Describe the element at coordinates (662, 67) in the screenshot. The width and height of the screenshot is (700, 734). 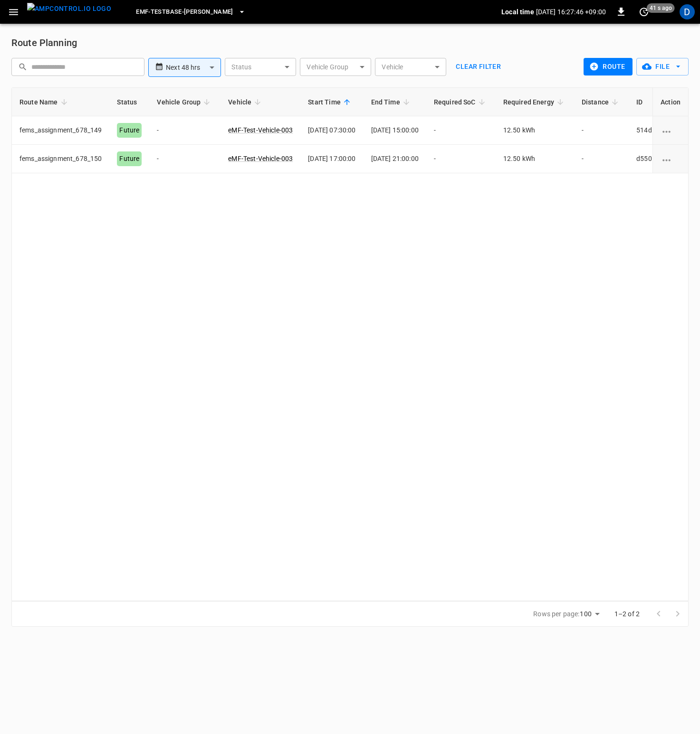
I see `button: File` at that location.